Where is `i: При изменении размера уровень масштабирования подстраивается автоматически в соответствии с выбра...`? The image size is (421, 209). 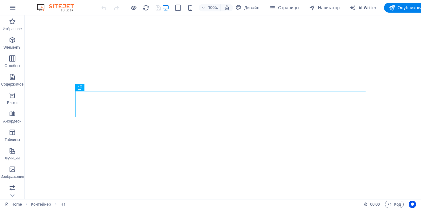
i: При изменении размера уровень масштабирования подстраивается автоматически в соответствии с выбра... is located at coordinates (227, 8).